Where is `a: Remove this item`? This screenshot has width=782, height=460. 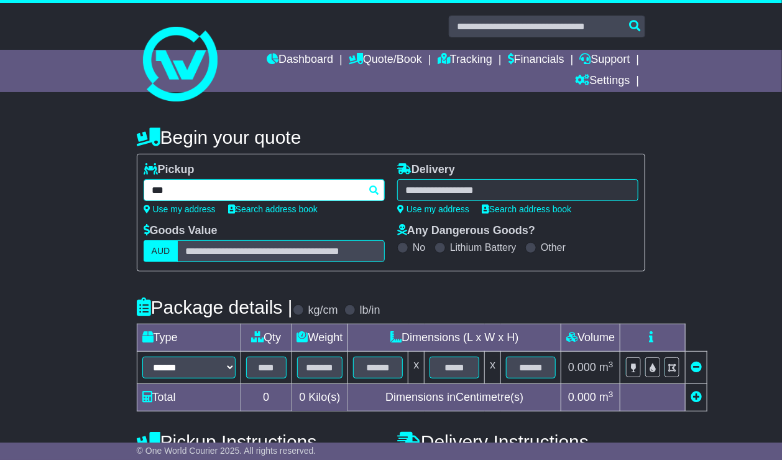
a: Remove this item is located at coordinates (696, 367).